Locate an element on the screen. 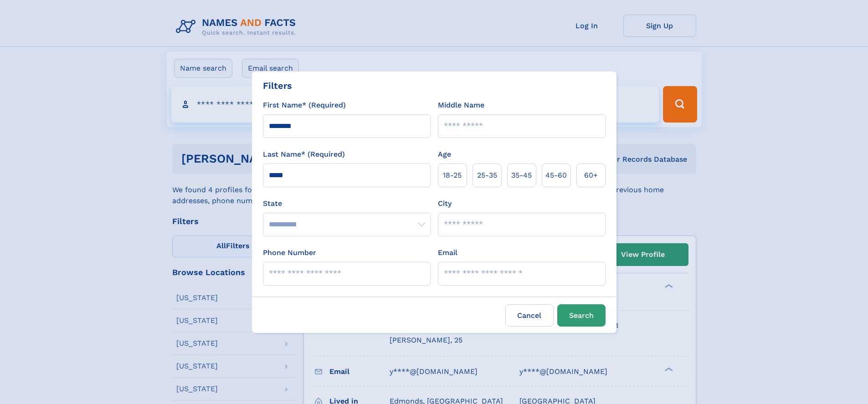 Image resolution: width=868 pixels, height=404 pixels. span: 60+ is located at coordinates (591, 175).